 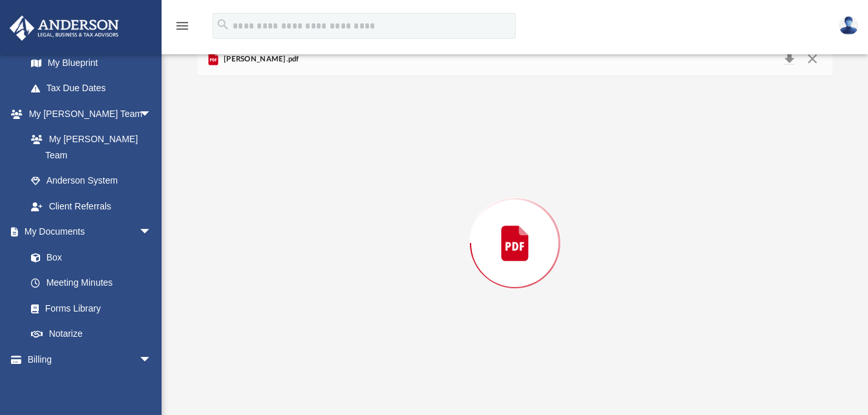 I want to click on a: Client Referrals, so click(x=91, y=206).